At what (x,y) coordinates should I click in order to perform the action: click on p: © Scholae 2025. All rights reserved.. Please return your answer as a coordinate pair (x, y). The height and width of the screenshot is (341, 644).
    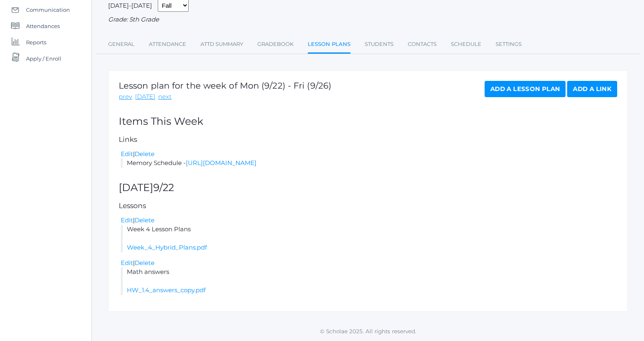
    Looking at the image, I should click on (368, 331).